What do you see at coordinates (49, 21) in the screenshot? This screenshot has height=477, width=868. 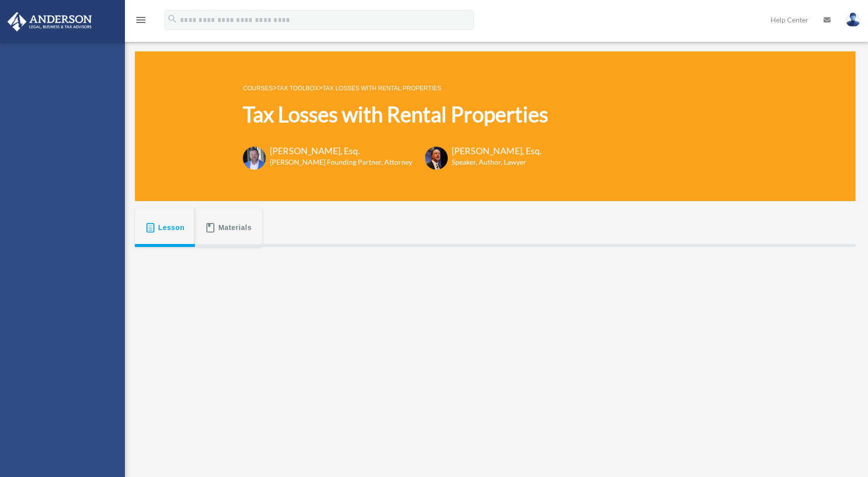 I see `img: Anderson Advisors Platinum Portal` at bounding box center [49, 21].